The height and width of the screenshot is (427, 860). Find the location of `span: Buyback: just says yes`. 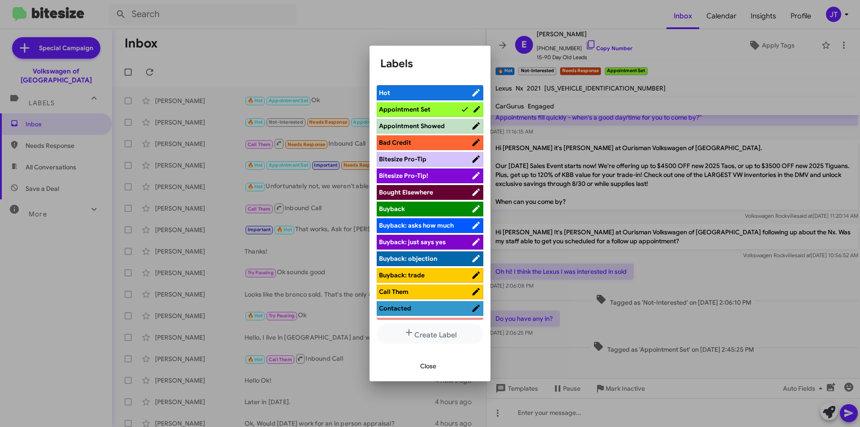

span: Buyback: just says yes is located at coordinates (412, 242).